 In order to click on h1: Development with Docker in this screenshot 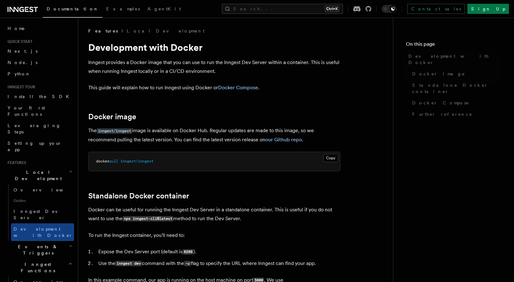, I will do `click(214, 47)`.